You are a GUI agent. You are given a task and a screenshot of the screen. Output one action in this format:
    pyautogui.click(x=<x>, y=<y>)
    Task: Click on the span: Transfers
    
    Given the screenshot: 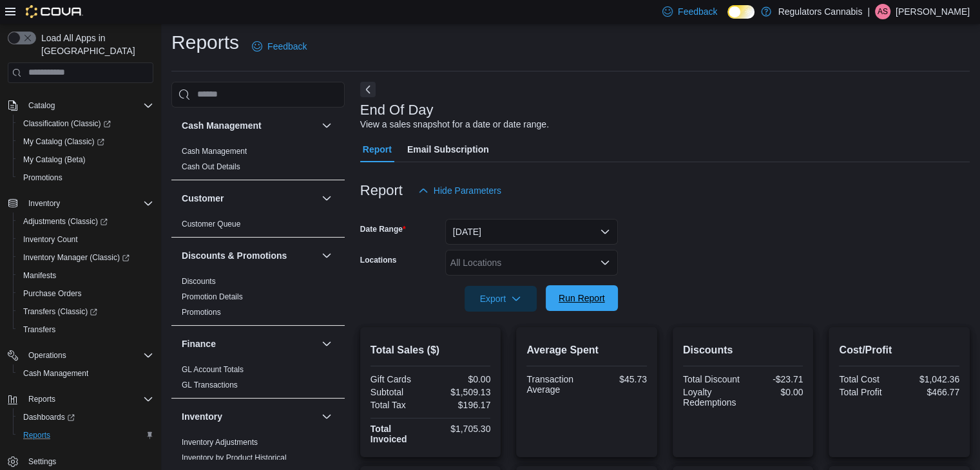 What is the action you would take?
    pyautogui.click(x=86, y=330)
    